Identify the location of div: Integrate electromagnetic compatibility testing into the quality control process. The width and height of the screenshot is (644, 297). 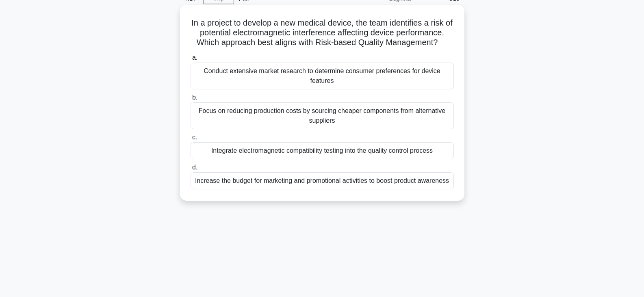
(322, 151).